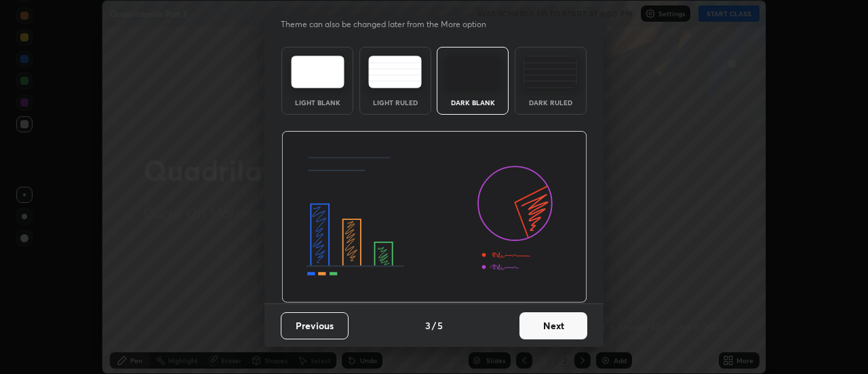  What do you see at coordinates (395, 103) in the screenshot?
I see `div: Light Ruled` at bounding box center [395, 103].